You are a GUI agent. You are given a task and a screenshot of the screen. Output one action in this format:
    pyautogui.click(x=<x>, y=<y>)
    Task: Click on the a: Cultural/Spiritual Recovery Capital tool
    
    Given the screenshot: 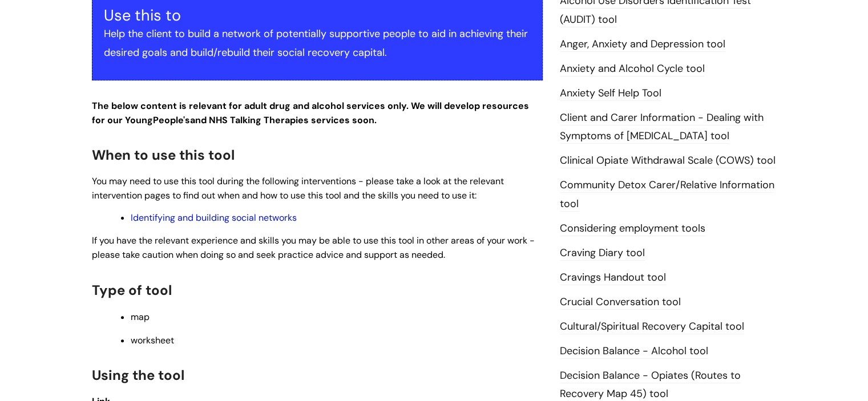 What is the action you would take?
    pyautogui.click(x=652, y=326)
    